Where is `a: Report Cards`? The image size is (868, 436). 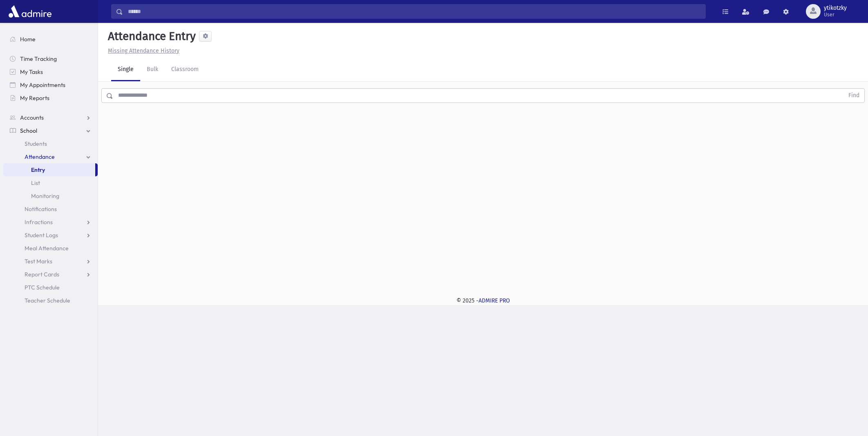 a: Report Cards is located at coordinates (50, 275).